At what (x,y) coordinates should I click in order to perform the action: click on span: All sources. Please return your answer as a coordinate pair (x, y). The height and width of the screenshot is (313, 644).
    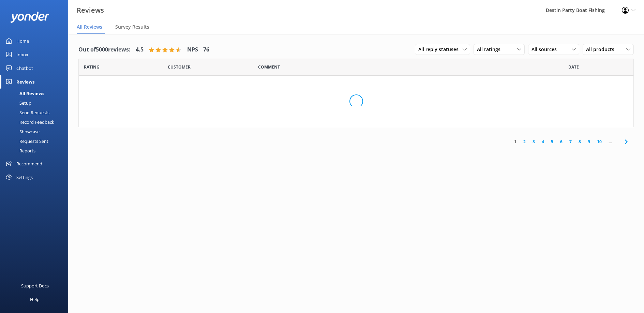
    Looking at the image, I should click on (546, 49).